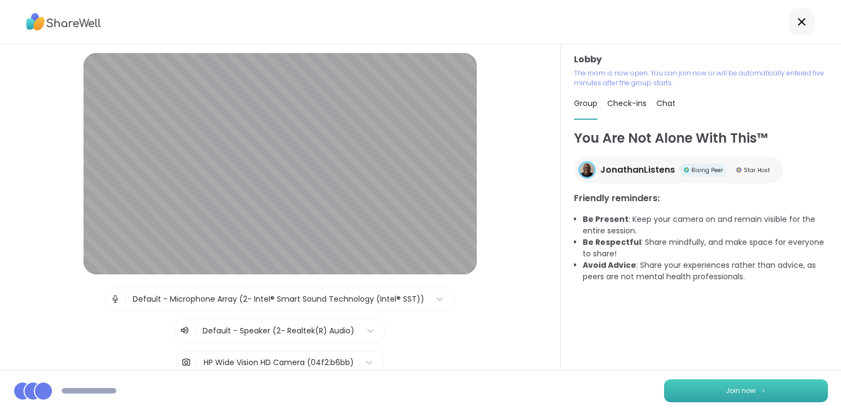  What do you see at coordinates (746, 390) in the screenshot?
I see `button: Join now` at bounding box center [746, 390].